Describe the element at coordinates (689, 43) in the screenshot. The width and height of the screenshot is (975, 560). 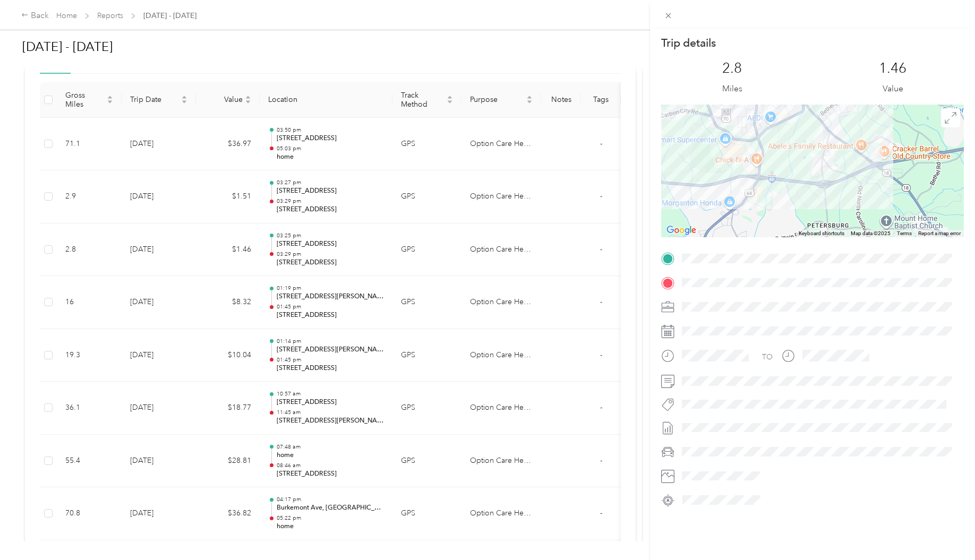
I see `p: Trip details` at that location.